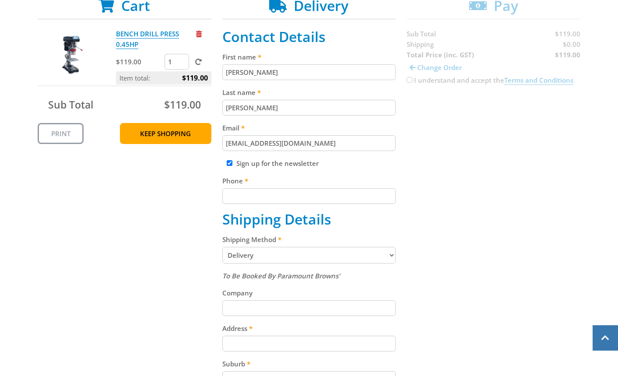 Image resolution: width=618 pixels, height=376 pixels. I want to click on input: Please enter your telephone number., so click(309, 196).